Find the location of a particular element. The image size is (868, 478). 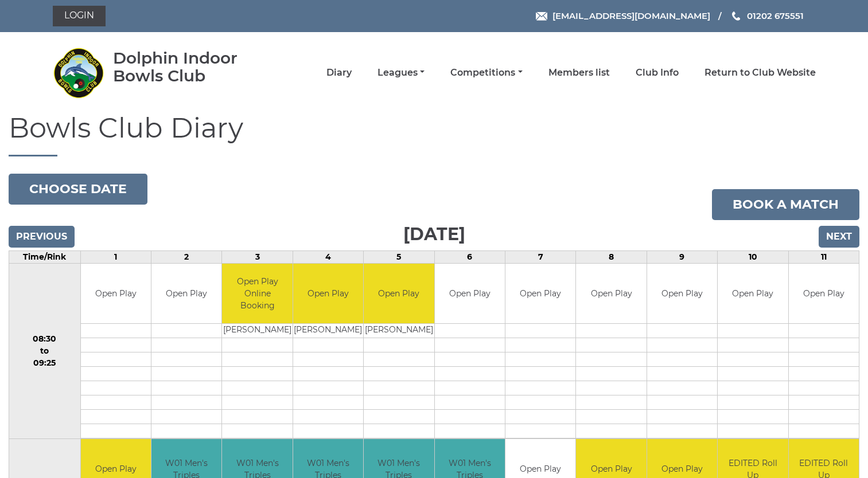

a: Diary is located at coordinates (339, 73).